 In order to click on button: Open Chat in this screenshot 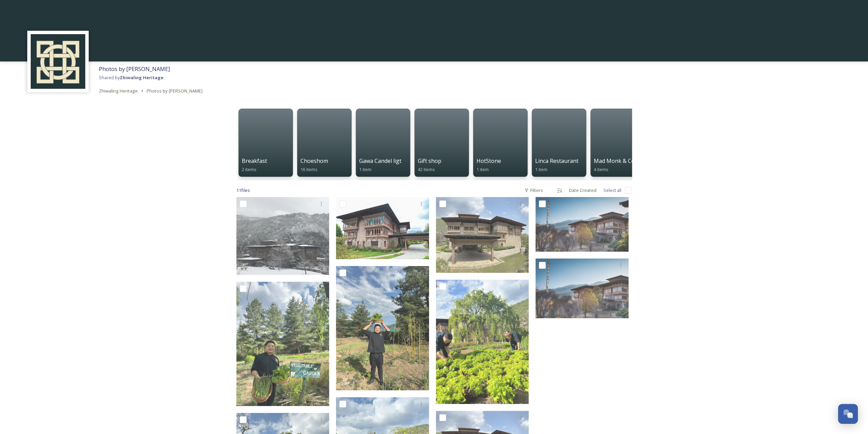, I will do `click(848, 414)`.